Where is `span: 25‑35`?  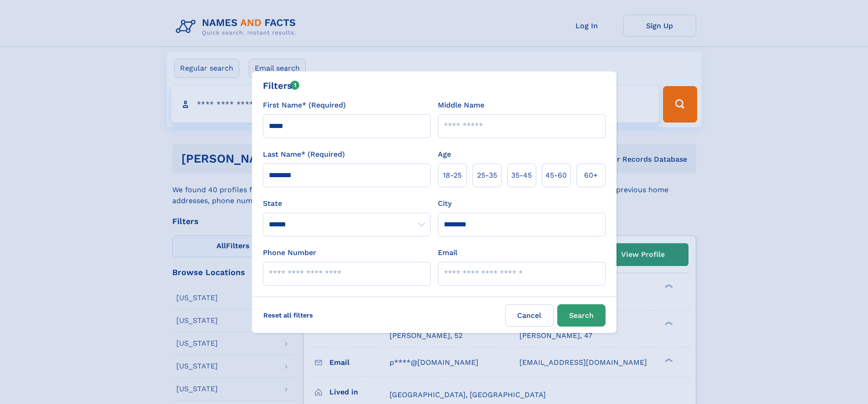
span: 25‑35 is located at coordinates (487, 175).